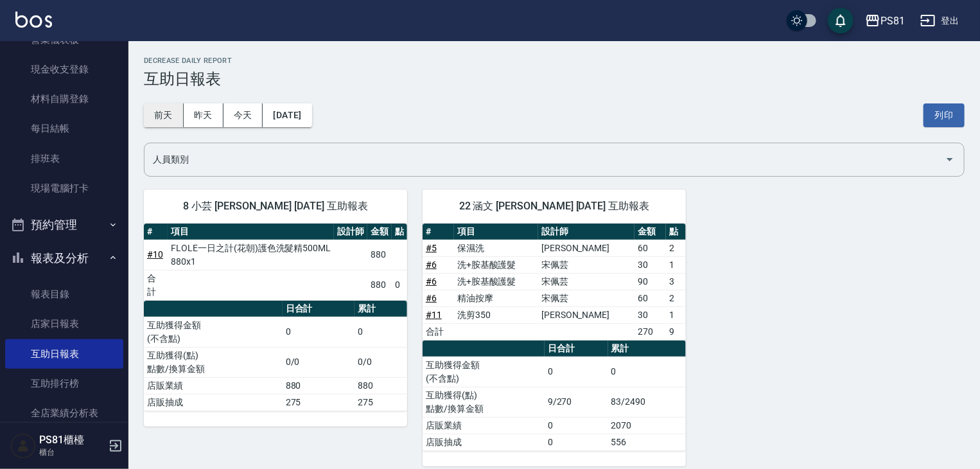 The image size is (980, 469). Describe the element at coordinates (64, 413) in the screenshot. I see `a: 全店業績分析表` at that location.